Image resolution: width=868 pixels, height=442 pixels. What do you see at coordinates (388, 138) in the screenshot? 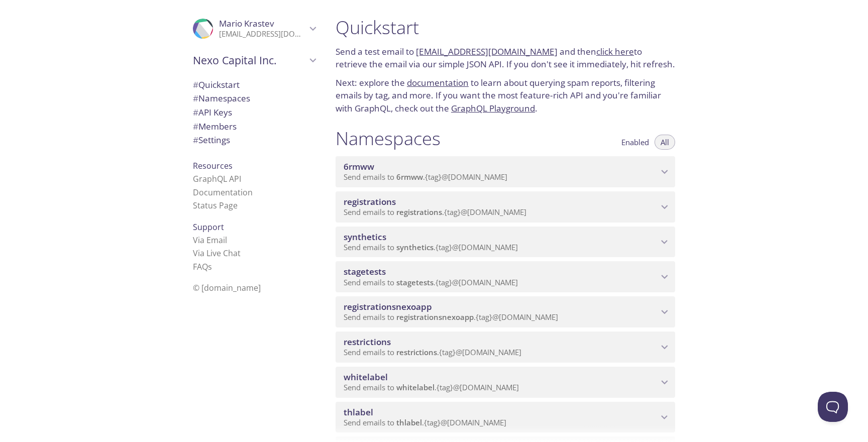
I see `h1: Namespaces` at bounding box center [388, 138].